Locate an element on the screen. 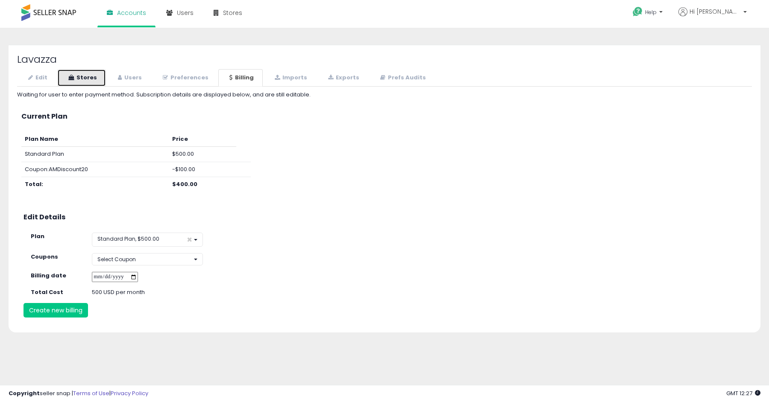 The width and height of the screenshot is (769, 402). a: Stores is located at coordinates (82, 78).